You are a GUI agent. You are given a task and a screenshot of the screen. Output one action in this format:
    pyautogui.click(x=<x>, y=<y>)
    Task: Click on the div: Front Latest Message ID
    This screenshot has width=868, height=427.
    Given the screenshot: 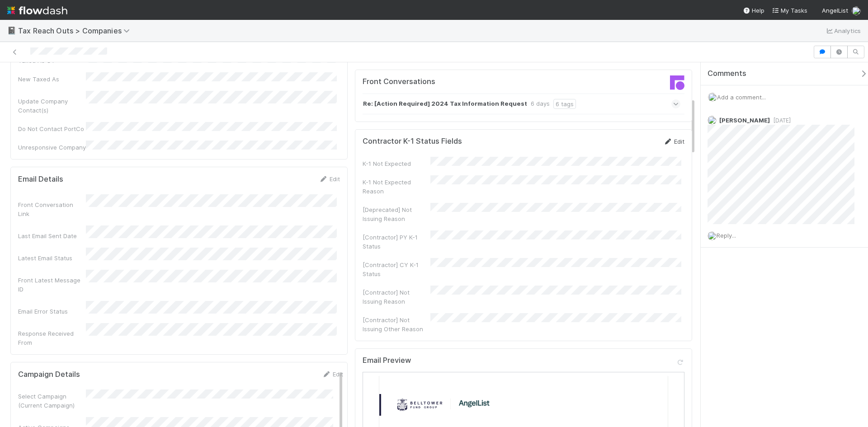 What is the action you would take?
    pyautogui.click(x=52, y=285)
    